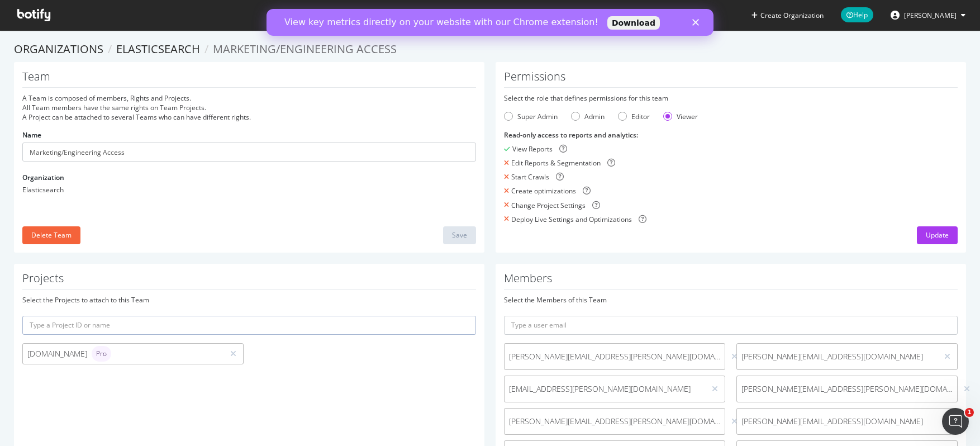 This screenshot has width=980, height=446. I want to click on input: Type a user email, so click(731, 325).